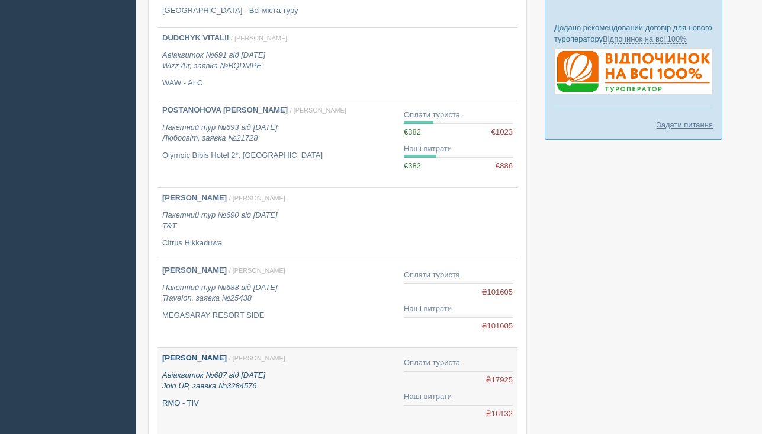  What do you see at coordinates (634, 33) in the screenshot?
I see `p: Додано рекомендований договір для нового туроператору` at bounding box center [634, 33].